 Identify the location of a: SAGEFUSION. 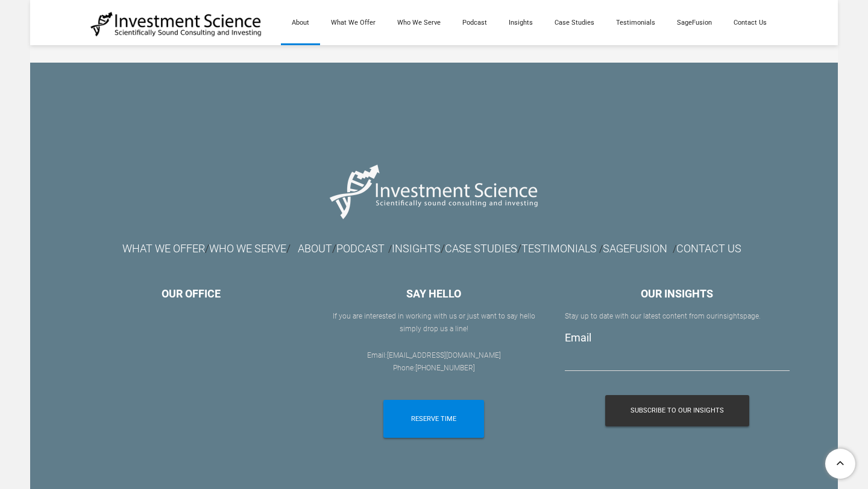
(635, 250).